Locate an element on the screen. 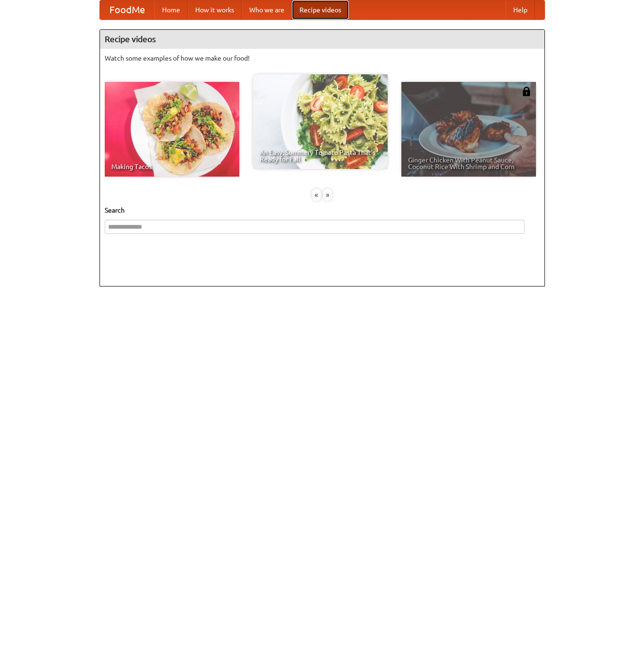 The width and height of the screenshot is (644, 670). span: Making Tacos is located at coordinates (172, 167).